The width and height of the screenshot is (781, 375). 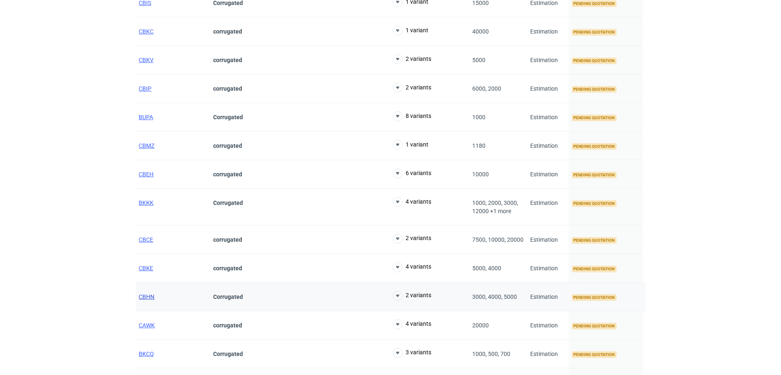 I want to click on span: CAWK, so click(x=147, y=325).